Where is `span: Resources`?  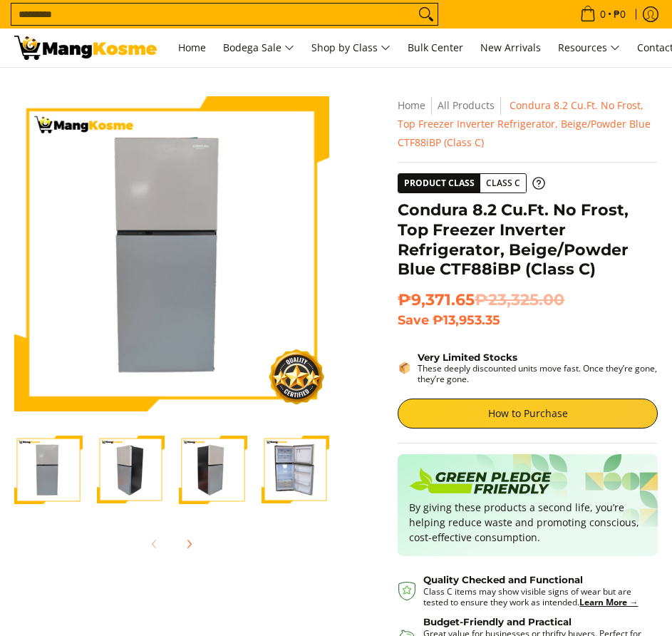 span: Resources is located at coordinates (588, 48).